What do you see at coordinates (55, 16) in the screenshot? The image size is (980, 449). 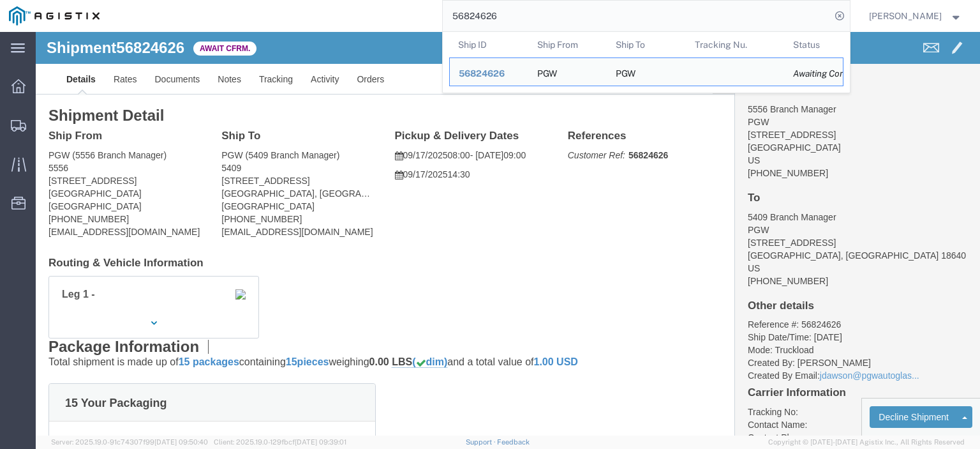 I see `img: logo` at bounding box center [55, 16].